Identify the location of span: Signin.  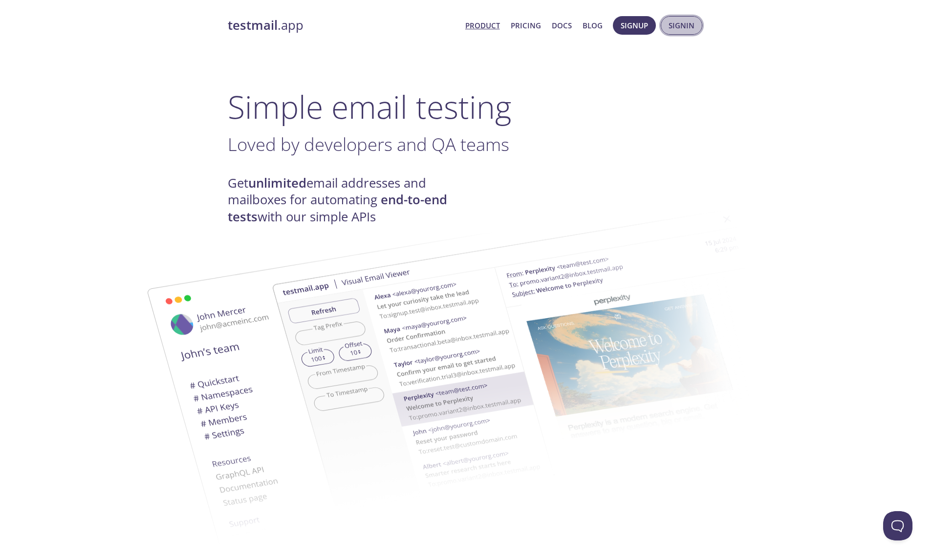
(681, 25).